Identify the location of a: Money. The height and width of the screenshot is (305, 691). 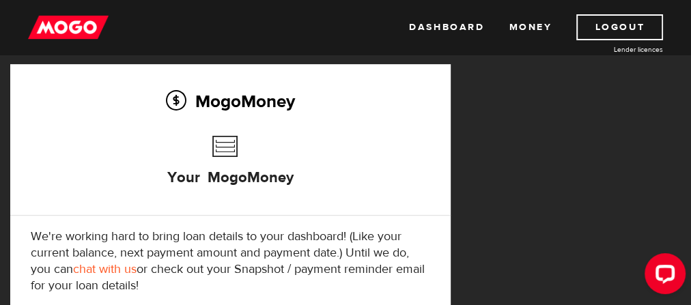
(530, 27).